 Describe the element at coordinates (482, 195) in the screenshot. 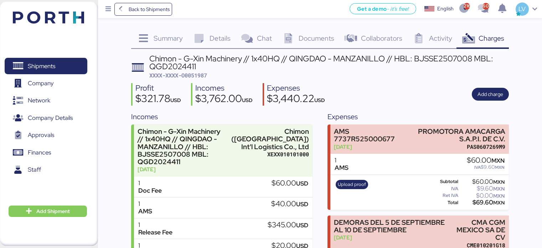

I see `div: $0.00` at that location.